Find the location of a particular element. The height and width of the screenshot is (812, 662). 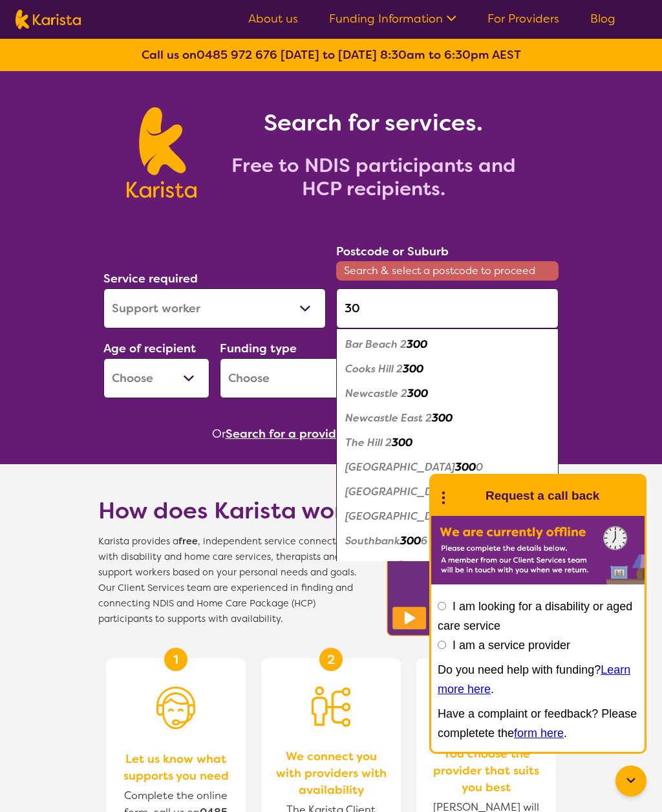

a: About us is located at coordinates (273, 19).